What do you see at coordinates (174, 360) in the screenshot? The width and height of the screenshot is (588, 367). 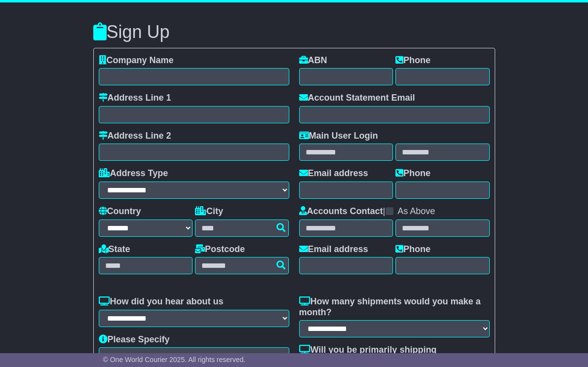 I see `span: © One World Courier 2025. All rights reserved.` at bounding box center [174, 360].